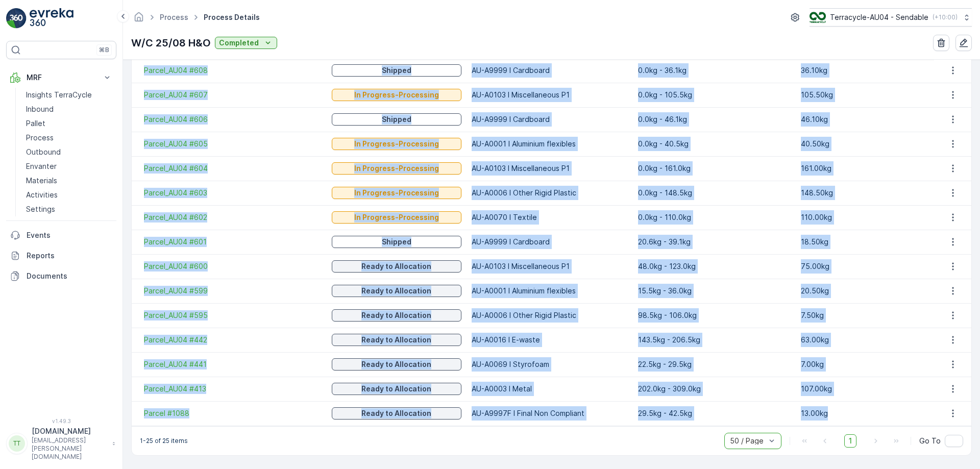 This screenshot has width=980, height=469. What do you see at coordinates (233, 365) in the screenshot?
I see `span: Parcel_AU04 #441` at bounding box center [233, 365].